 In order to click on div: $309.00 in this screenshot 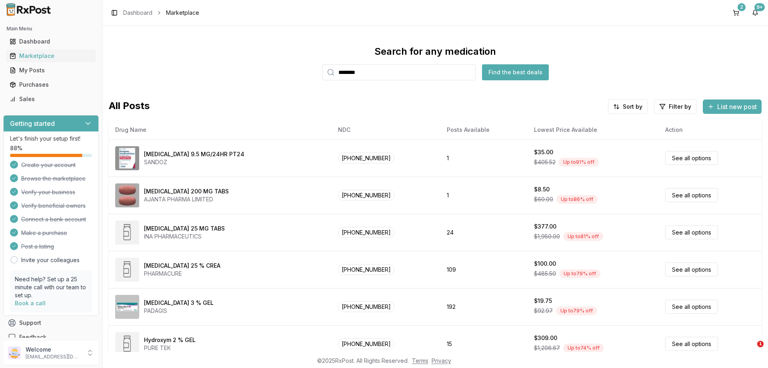, I will do `click(545, 338)`.